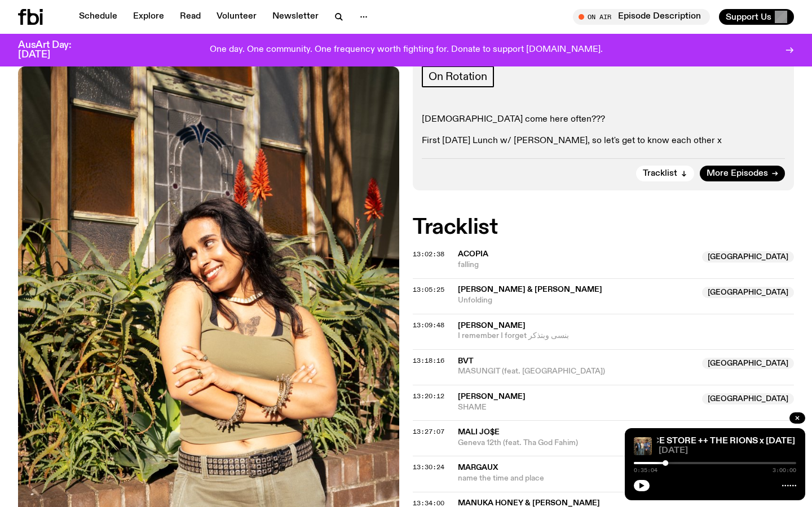 This screenshot has width=812, height=507. Describe the element at coordinates (428, 254) in the screenshot. I see `span: 13:02:38` at that location.